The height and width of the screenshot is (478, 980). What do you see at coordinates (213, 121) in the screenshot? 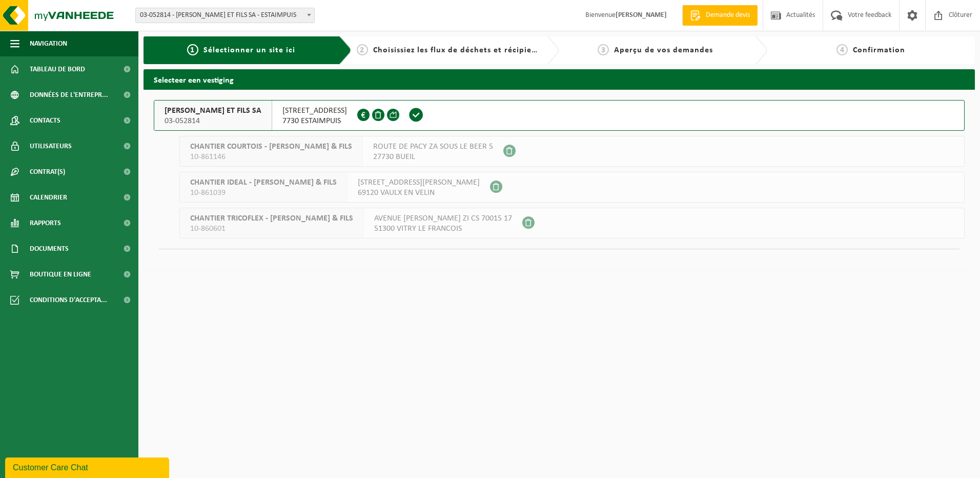
I see `span: 03-052814` at bounding box center [213, 121].